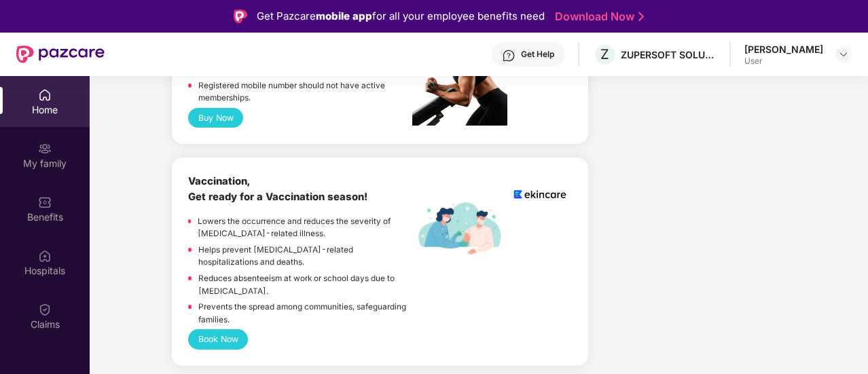 Image resolution: width=868 pixels, height=374 pixels. I want to click on img: Stroke, so click(641, 17).